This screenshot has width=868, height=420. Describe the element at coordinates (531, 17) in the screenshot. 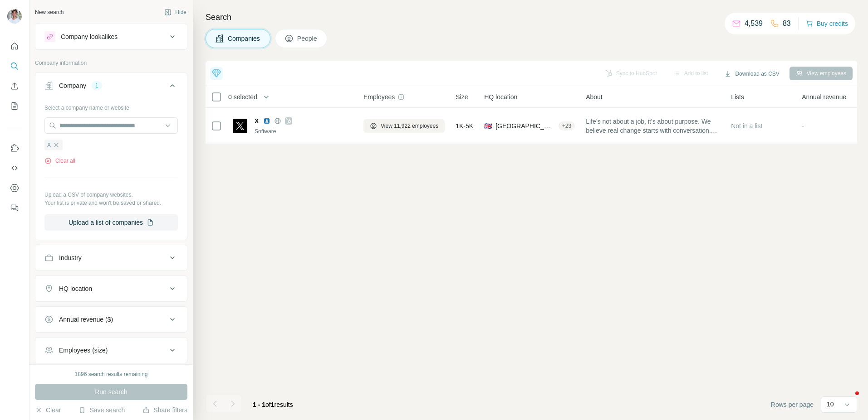

I see `h4: Search` at that location.